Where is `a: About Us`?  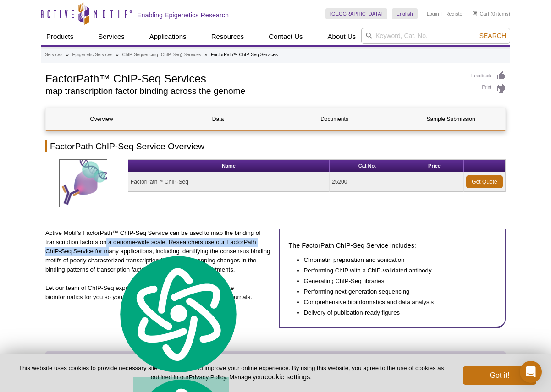
a: About Us is located at coordinates (342, 37).